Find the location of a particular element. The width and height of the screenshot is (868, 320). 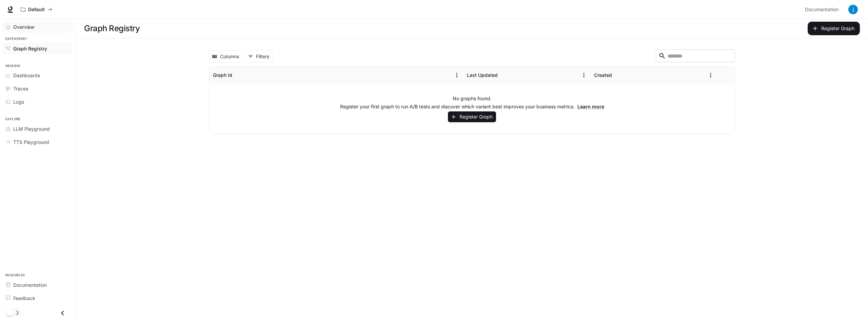

p: No graphs found. is located at coordinates (472, 99).